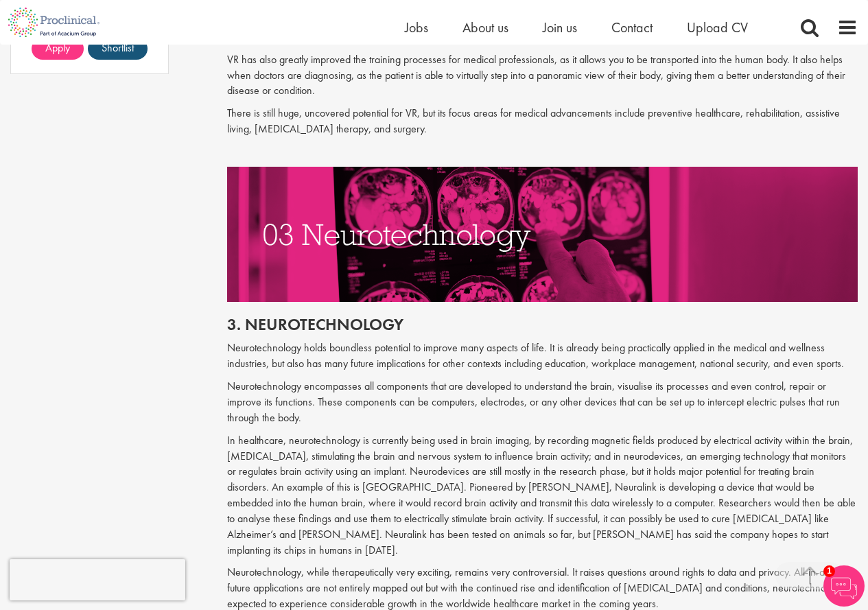 The image size is (868, 610). What do you see at coordinates (542, 356) in the screenshot?
I see `p: Neurotechnology holds boundless potential to improve many aspects of life. It is already being pr...` at bounding box center [542, 356].